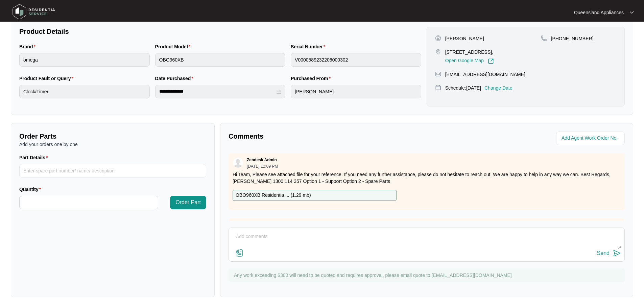 The height and width of the screenshot is (308, 644). Describe the element at coordinates (238, 162) in the screenshot. I see `img: user.svg` at that location.